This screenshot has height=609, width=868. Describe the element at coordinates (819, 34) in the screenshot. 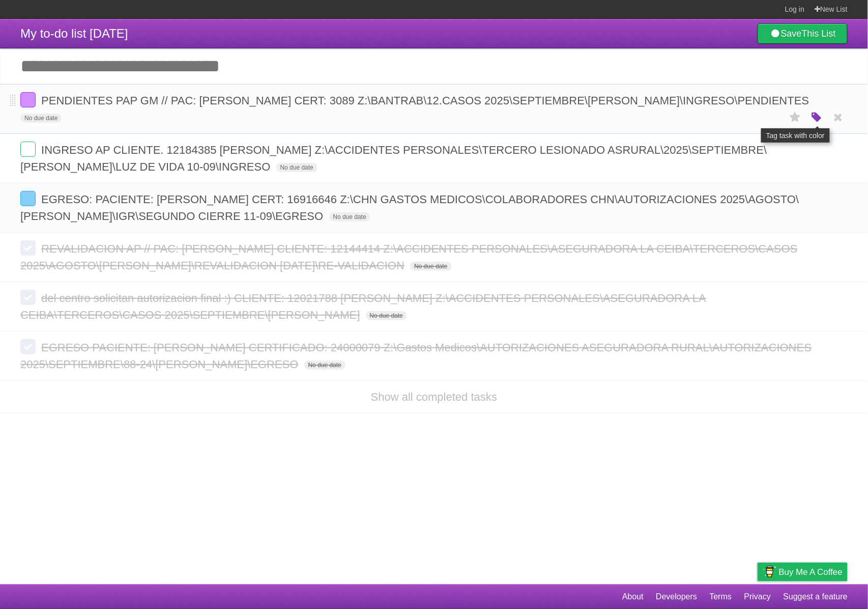

I see `b: This List` at that location.